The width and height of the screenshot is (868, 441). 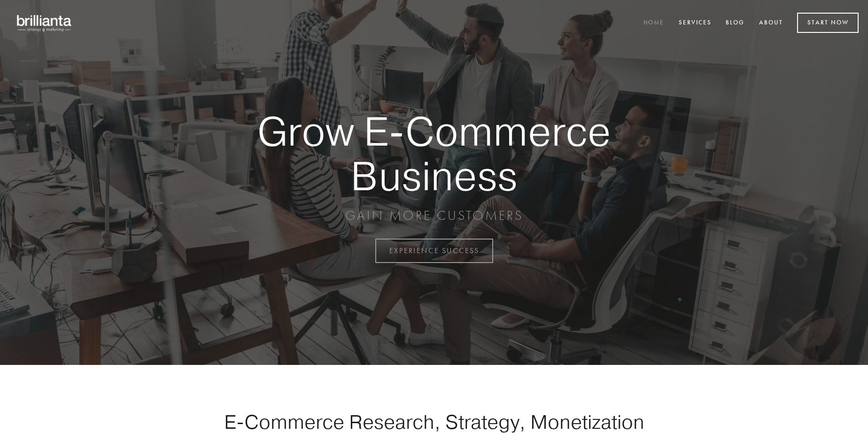 What do you see at coordinates (45, 23) in the screenshot?
I see `img: brillianta - research, strategy, marketing` at bounding box center [45, 23].